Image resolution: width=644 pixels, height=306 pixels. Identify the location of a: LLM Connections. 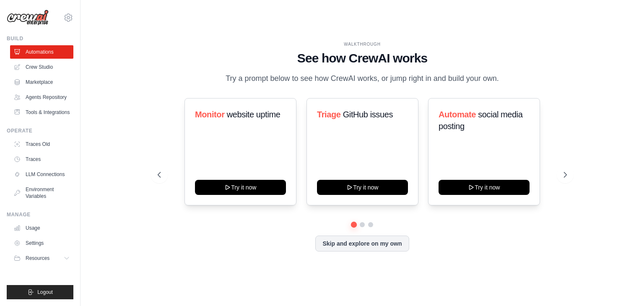
(41, 174).